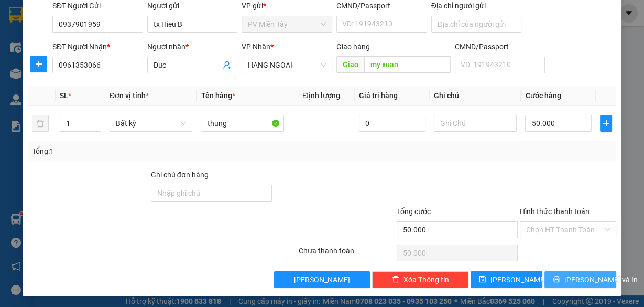  What do you see at coordinates (151, 123) in the screenshot?
I see `span: Bất kỳ` at bounding box center [151, 123].